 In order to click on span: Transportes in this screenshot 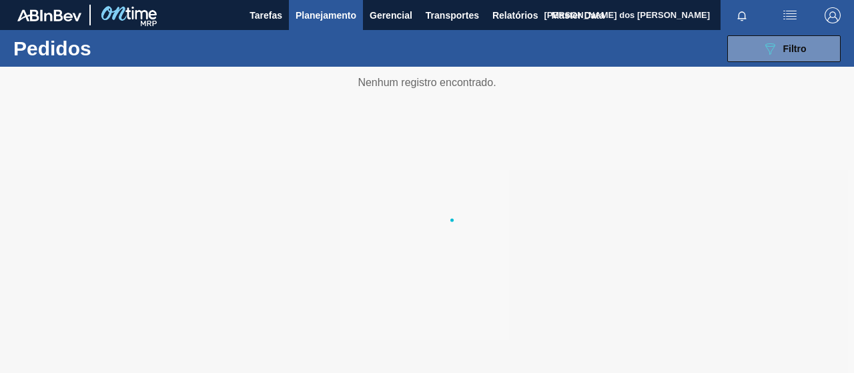, I will do `click(453, 15)`.